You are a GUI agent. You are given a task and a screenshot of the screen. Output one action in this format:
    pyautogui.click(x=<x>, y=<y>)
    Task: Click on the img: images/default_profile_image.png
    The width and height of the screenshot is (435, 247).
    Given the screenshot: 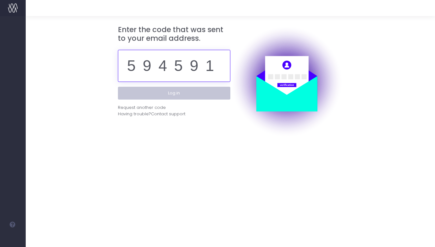 What is the action you would take?
    pyautogui.click(x=13, y=239)
    